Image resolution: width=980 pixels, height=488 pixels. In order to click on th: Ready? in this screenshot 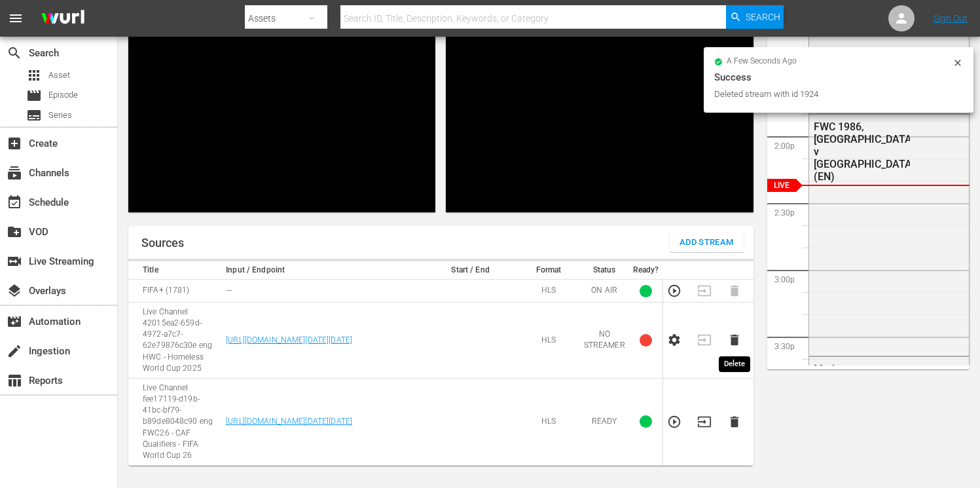, I will do `click(646, 270)`.